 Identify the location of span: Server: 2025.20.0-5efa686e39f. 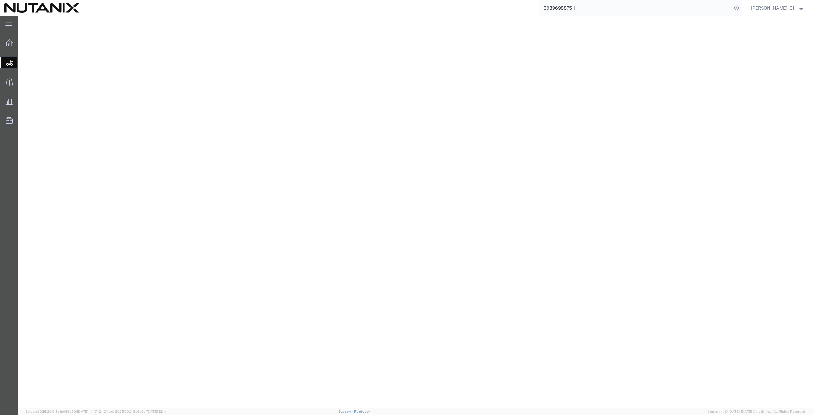
(63, 411).